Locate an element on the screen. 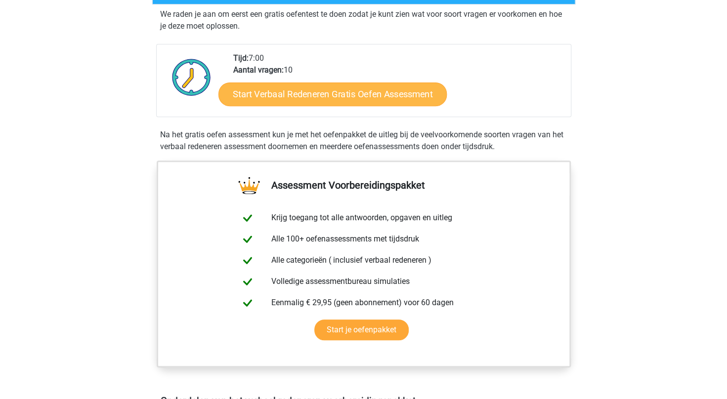 The height and width of the screenshot is (399, 727). a: Start je oefenpakket is located at coordinates (361, 330).